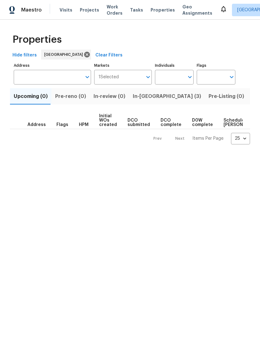  I want to click on span: Projects, so click(90, 10).